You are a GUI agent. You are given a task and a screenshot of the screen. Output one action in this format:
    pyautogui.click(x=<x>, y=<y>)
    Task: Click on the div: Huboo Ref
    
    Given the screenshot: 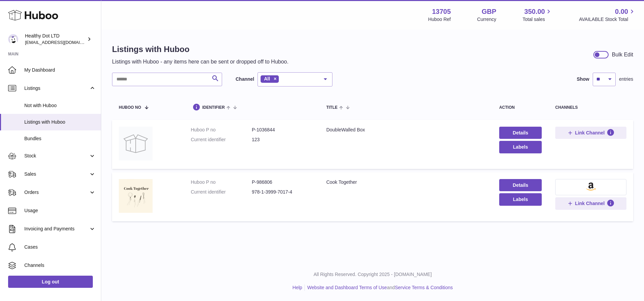 What is the action you would take?
    pyautogui.click(x=440, y=19)
    